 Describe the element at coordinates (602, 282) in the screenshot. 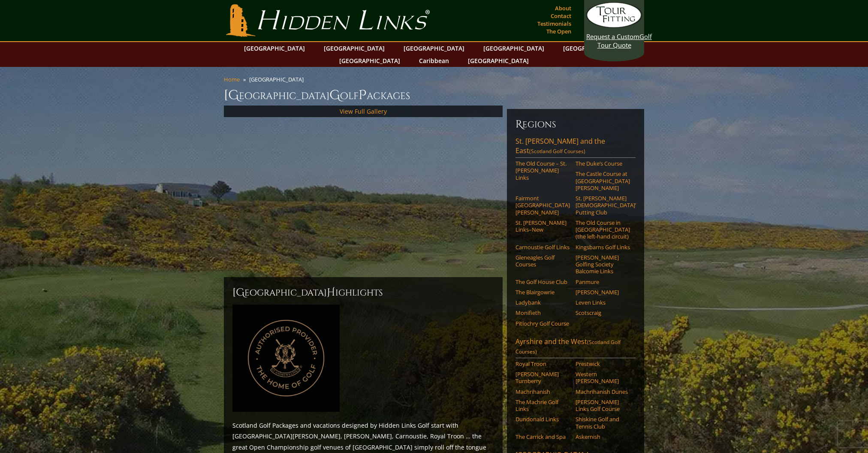

I see `a: Panmure` at that location.